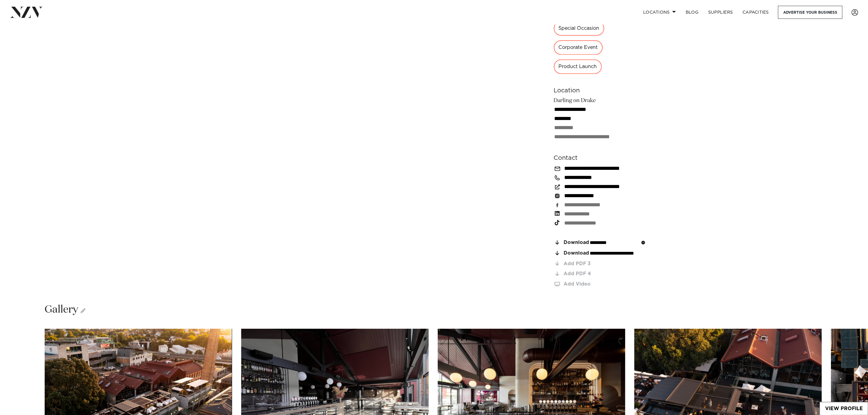 This screenshot has height=415, width=868. What do you see at coordinates (65, 310) in the screenshot?
I see `h2: Gallery` at bounding box center [65, 310].